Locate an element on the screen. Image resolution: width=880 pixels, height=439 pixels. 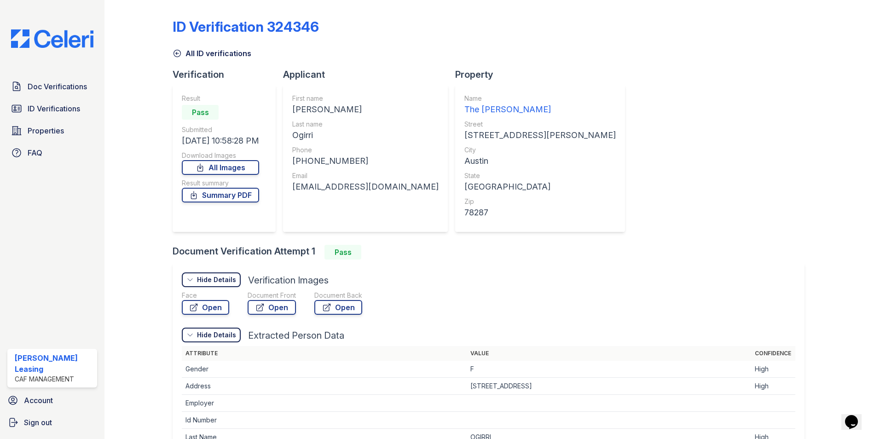
td: Employer is located at coordinates (324, 403).